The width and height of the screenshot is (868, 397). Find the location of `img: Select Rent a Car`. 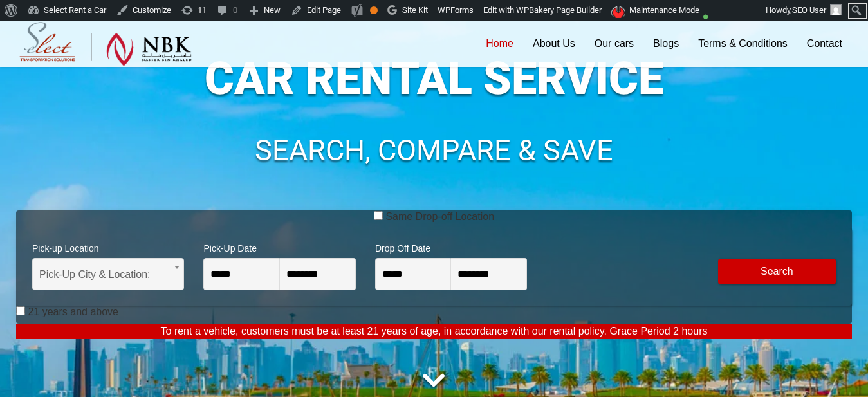

img: Select Rent a Car is located at coordinates (106, 44).